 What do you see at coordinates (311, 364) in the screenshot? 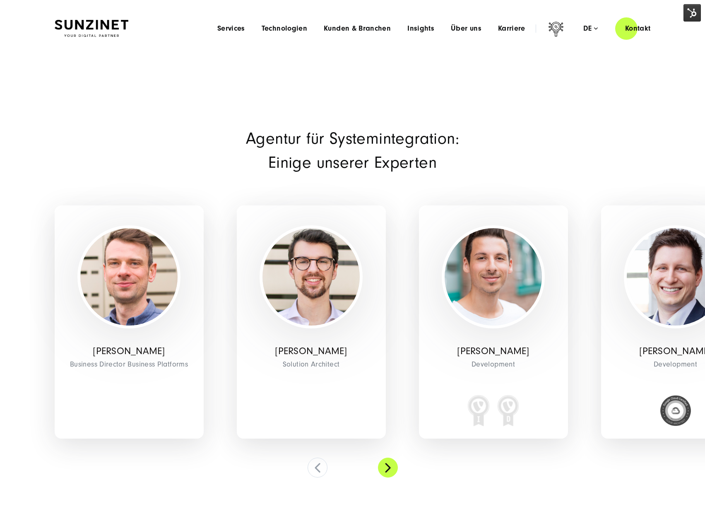
I see `span: Solution Architect` at bounding box center [311, 364].